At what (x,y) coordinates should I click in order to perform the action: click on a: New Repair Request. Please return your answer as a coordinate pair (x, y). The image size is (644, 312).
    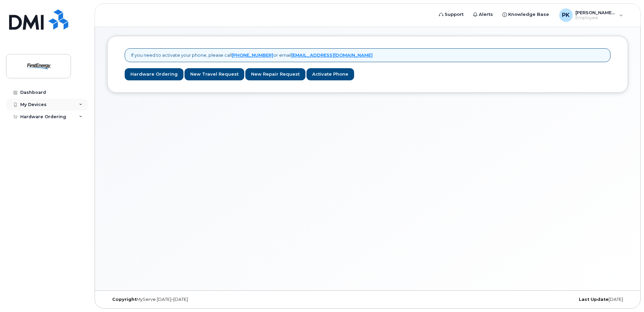
    Looking at the image, I should click on (275, 74).